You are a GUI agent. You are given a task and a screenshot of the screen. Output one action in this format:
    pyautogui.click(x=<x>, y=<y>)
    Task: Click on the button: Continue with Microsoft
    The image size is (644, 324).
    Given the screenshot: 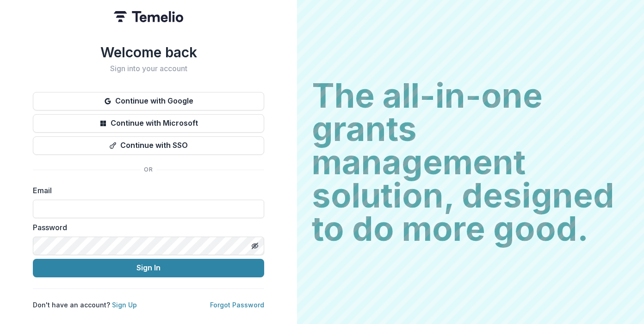 What is the action you would take?
    pyautogui.click(x=149, y=124)
    